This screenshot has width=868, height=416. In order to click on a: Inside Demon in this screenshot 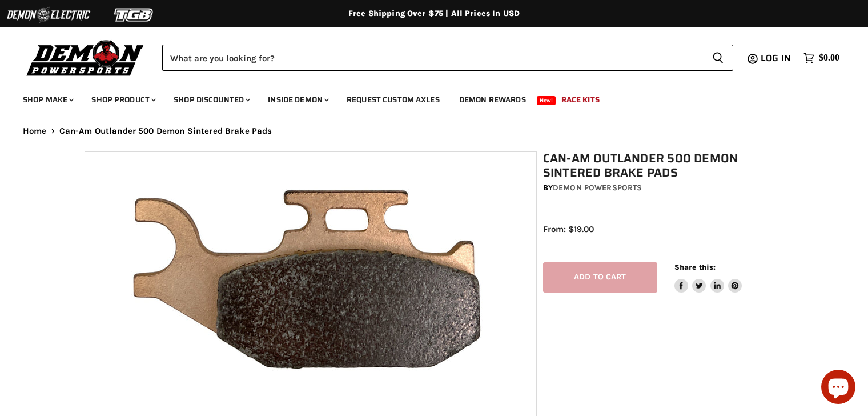, I will do `click(297, 100)`.